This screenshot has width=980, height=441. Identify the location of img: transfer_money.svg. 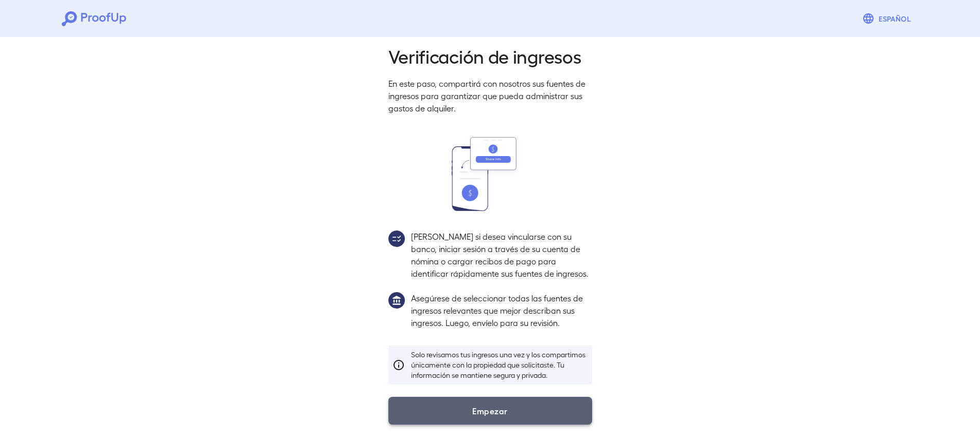
(490, 174).